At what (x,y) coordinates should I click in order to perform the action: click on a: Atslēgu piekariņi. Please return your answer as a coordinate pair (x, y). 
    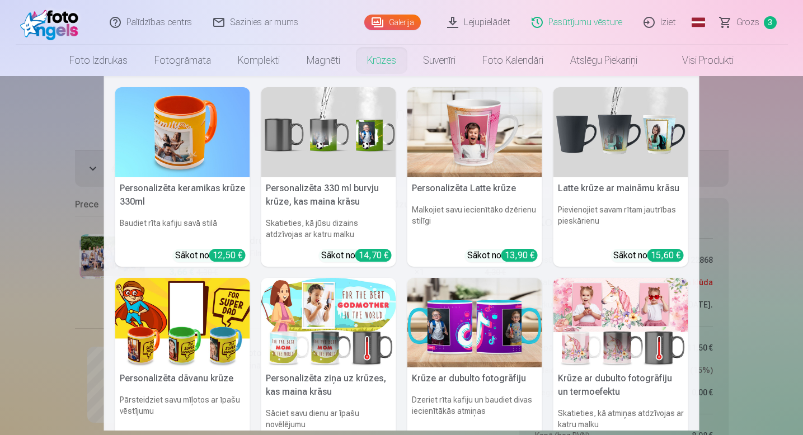
    Looking at the image, I should click on (604, 60).